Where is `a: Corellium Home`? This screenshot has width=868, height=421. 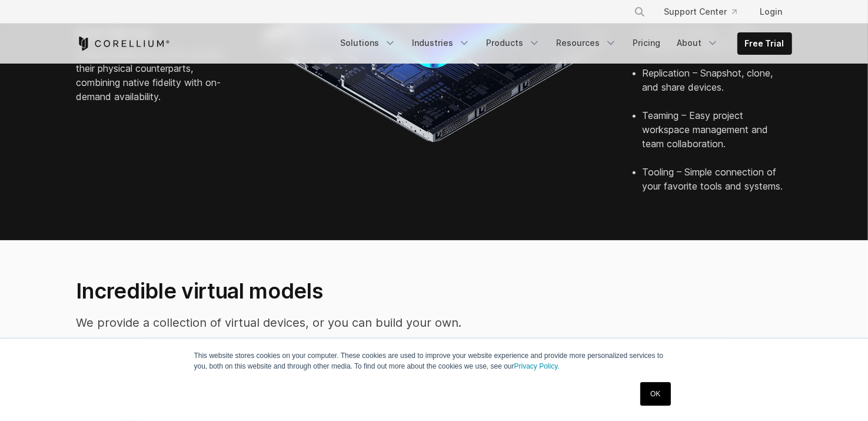 a: Corellium Home is located at coordinates (123, 43).